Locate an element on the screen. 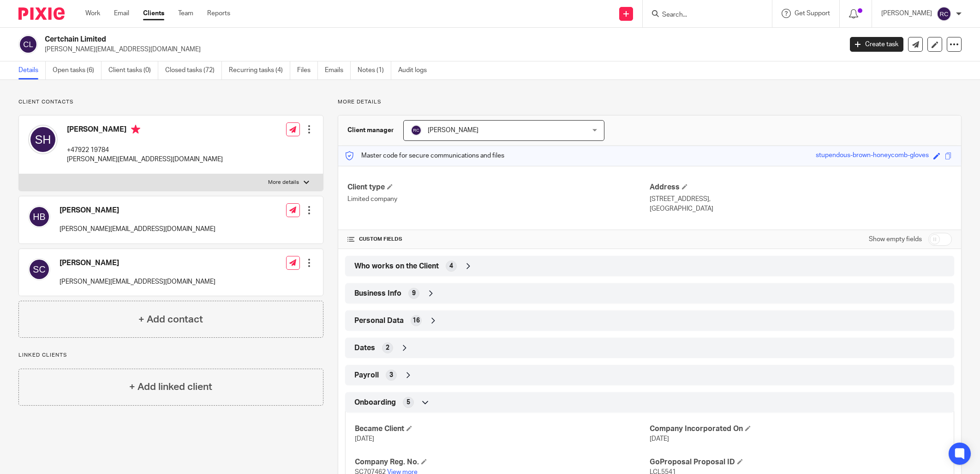 Image resolution: width=980 pixels, height=474 pixels. h4: Became Client is located at coordinates (502, 428).